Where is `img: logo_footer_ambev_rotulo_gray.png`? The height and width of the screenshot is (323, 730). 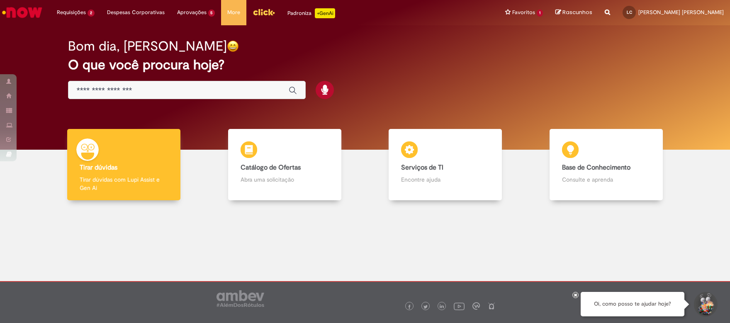
img: logo_footer_ambev_rotulo_gray.png is located at coordinates (240, 299).